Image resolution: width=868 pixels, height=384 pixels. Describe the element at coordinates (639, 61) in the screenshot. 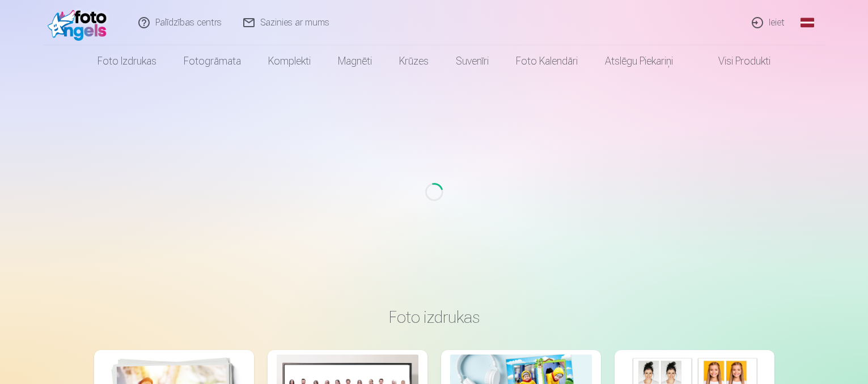

I see `a: Atslēgu piekariņi` at that location.